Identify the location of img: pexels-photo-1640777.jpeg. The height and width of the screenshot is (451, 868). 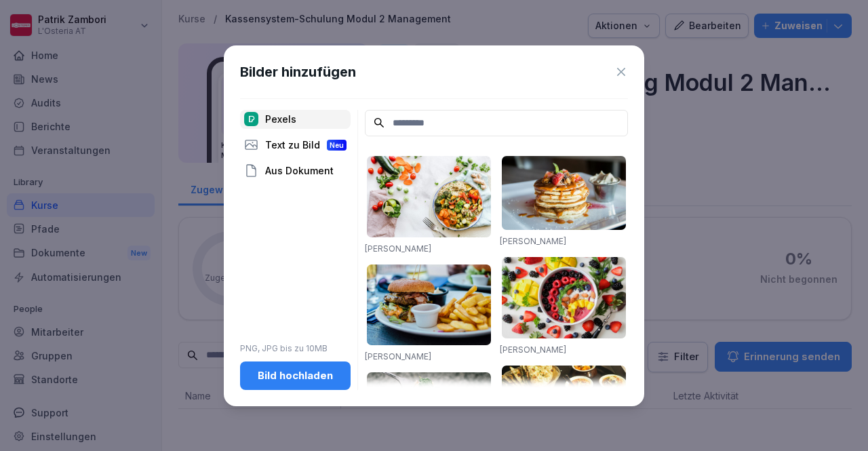
(428, 197).